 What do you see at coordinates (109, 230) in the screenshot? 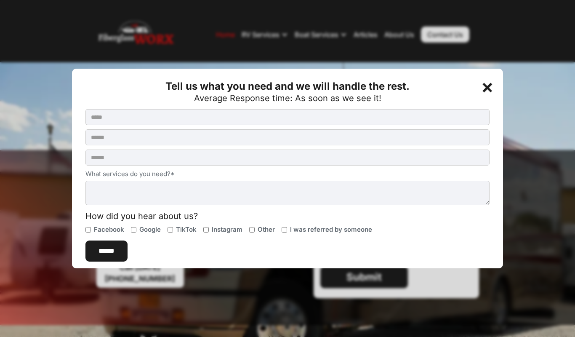
I see `span: Facebook` at bounding box center [109, 230].